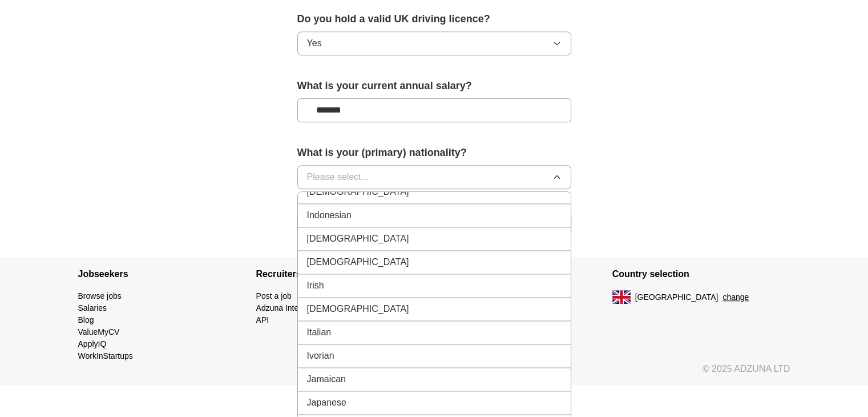  What do you see at coordinates (314, 43) in the screenshot?
I see `span: Yes` at bounding box center [314, 43].